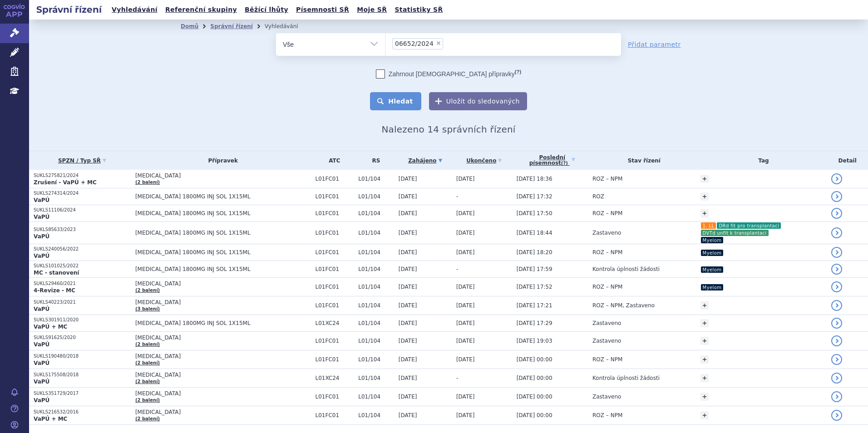  I want to click on i: Myelom, so click(713, 240).